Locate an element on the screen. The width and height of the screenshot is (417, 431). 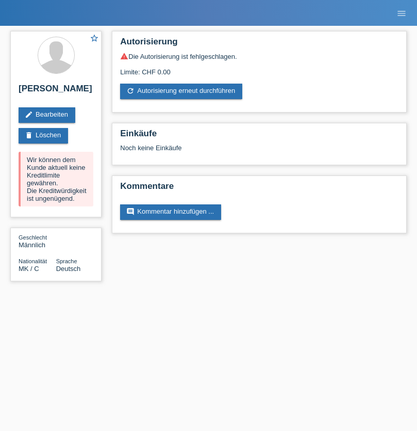
i: edit is located at coordinates (29, 115).